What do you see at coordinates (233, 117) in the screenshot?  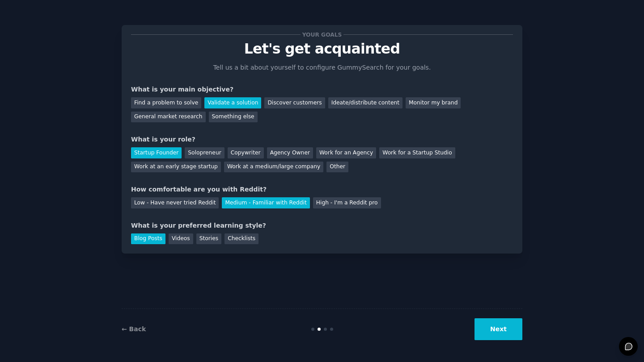 I see `div: Something else` at bounding box center [233, 117].